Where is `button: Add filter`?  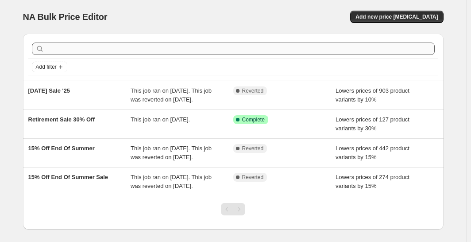 button: Add filter is located at coordinates (50, 67).